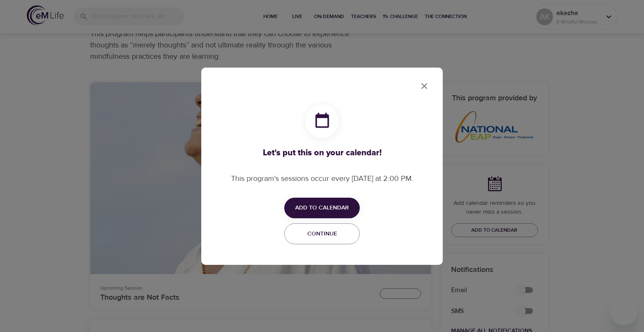  What do you see at coordinates (322, 234) in the screenshot?
I see `span: Continue` at bounding box center [322, 234].